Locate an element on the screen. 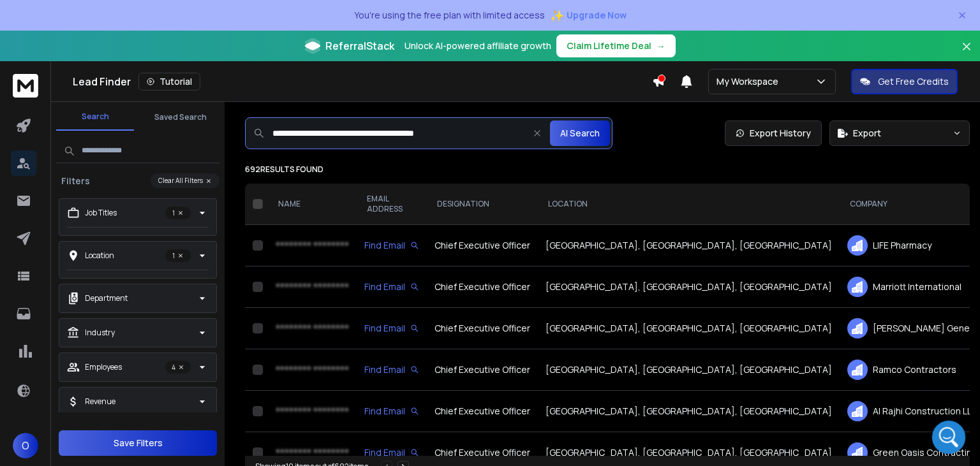  p: Job Titles is located at coordinates (101, 213).